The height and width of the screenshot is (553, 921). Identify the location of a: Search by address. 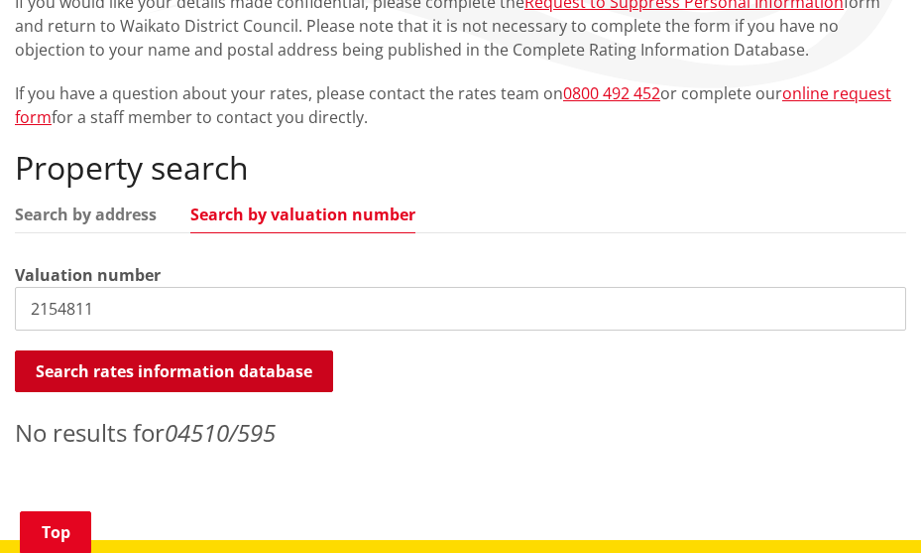
(85, 214).